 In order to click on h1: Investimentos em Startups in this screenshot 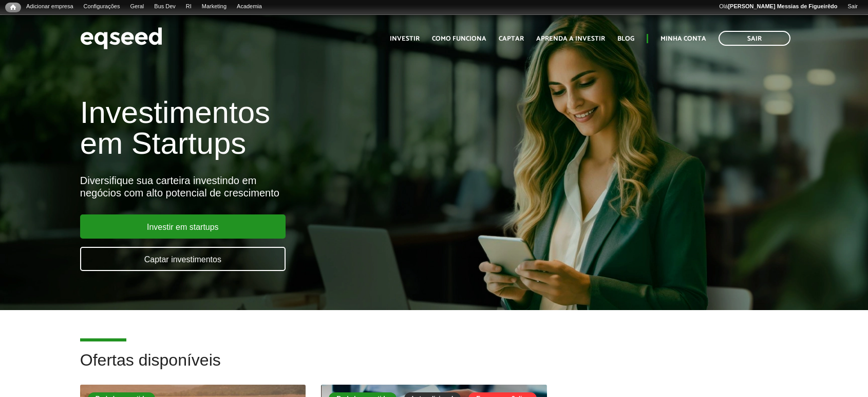, I will do `click(289, 128)`.